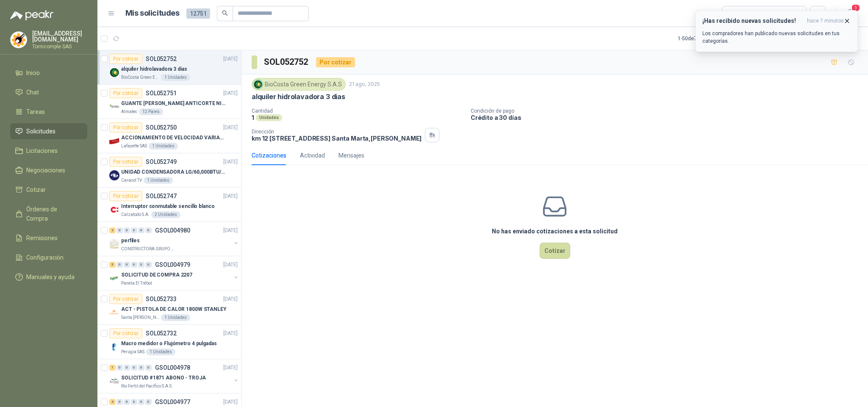  What do you see at coordinates (112, 264) in the screenshot?
I see `div: 5` at bounding box center [112, 264].